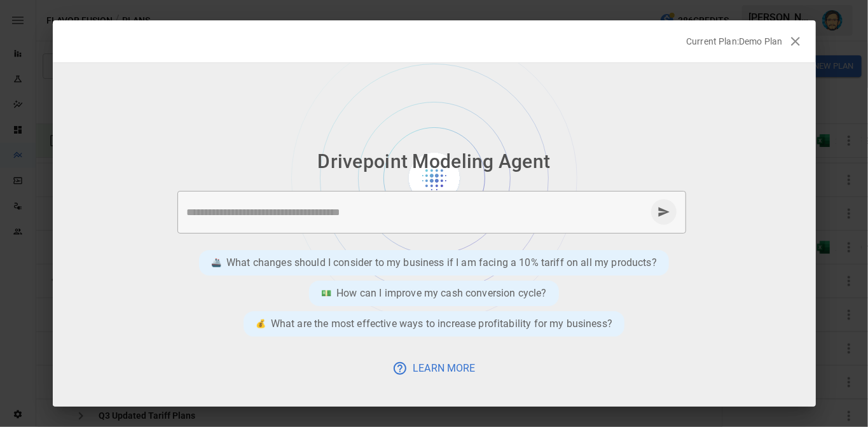 The height and width of the screenshot is (427, 868). What do you see at coordinates (734, 41) in the screenshot?
I see `p: Current Plan: Demo Plan` at bounding box center [734, 41].